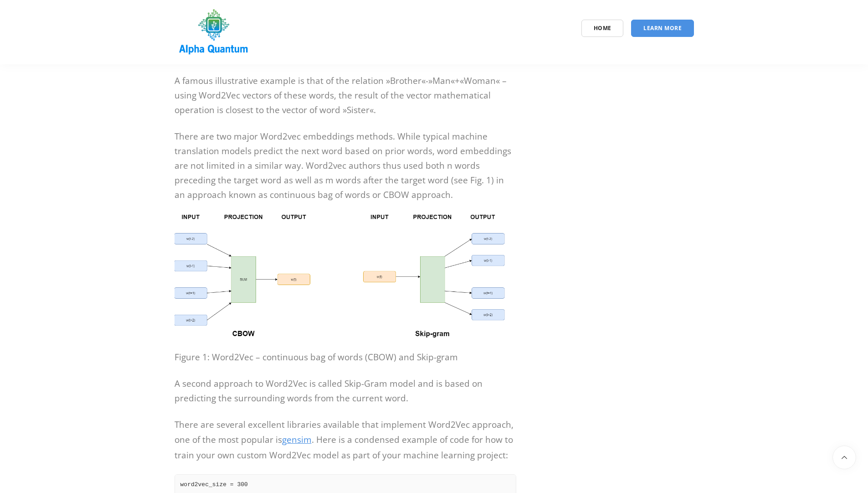  Describe the element at coordinates (345, 391) in the screenshot. I see `p: A second approach to Word2Vec is called Skip-Gram model and is based on predicting the surroundin...` at that location.